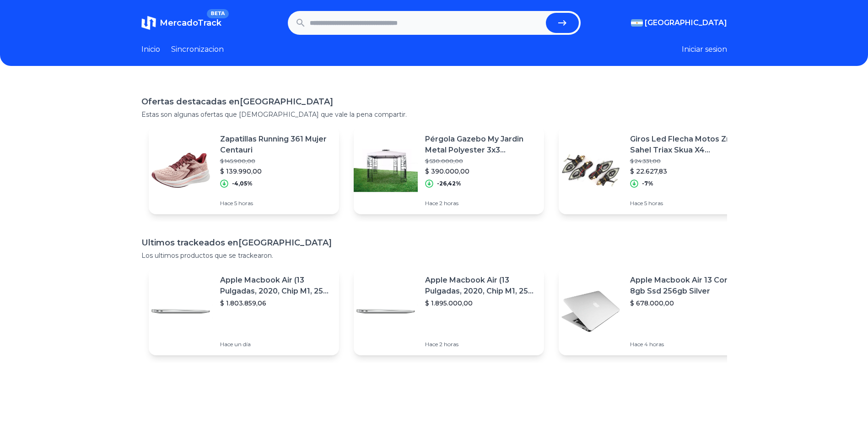  Describe the element at coordinates (449, 184) in the screenshot. I see `p: -26,42%` at that location.